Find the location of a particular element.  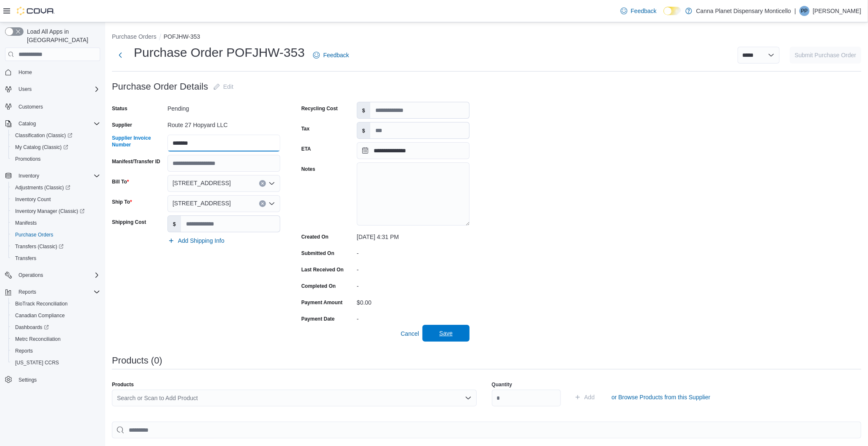

div: Pending is located at coordinates (223, 107).